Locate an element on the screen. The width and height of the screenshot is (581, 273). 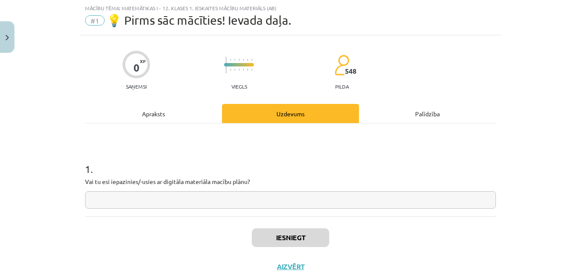
span: XP is located at coordinates (142, 61).